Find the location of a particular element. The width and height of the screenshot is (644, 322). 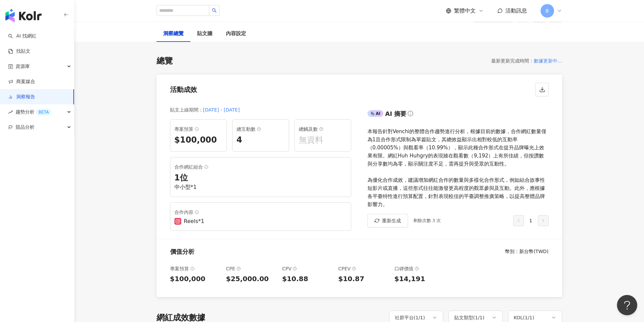

div: KOL ( 1 / 1 ) is located at coordinates (524, 317).